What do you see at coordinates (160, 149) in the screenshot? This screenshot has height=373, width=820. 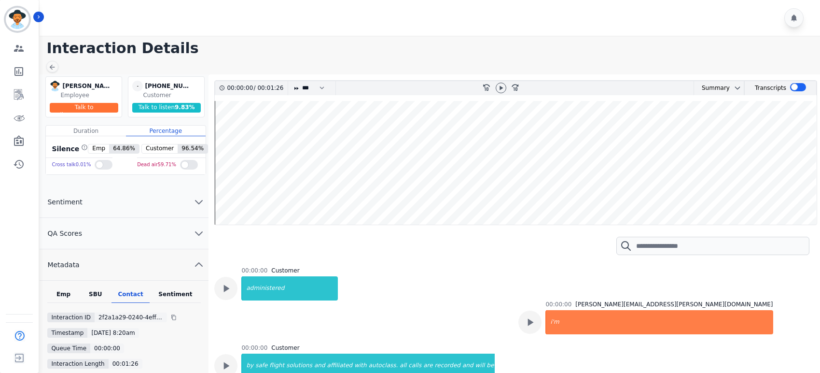 I see `span: Customer` at bounding box center [160, 149].